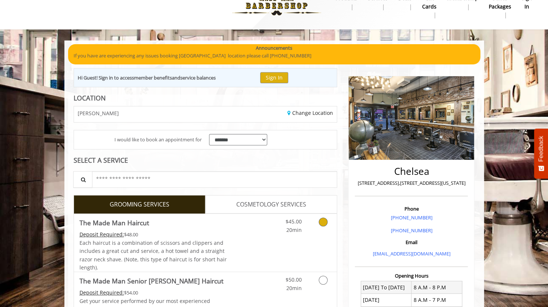  I want to click on span: Feedback, so click(541, 149).